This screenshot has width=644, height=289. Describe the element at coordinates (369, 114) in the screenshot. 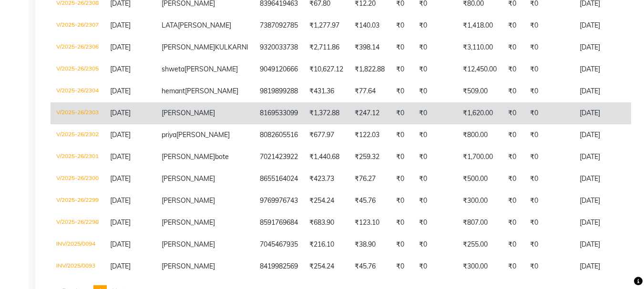

I see `td: ₹247.12` at that location.